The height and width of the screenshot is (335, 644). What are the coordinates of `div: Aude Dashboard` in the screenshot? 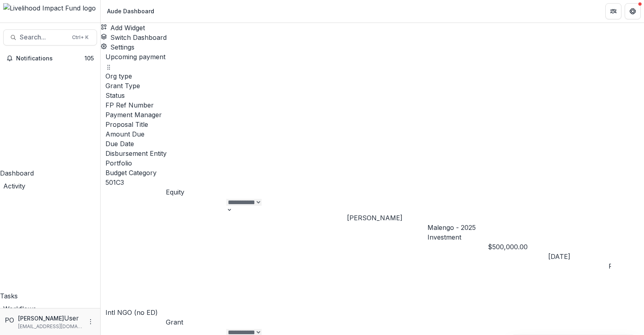 It's located at (130, 11).